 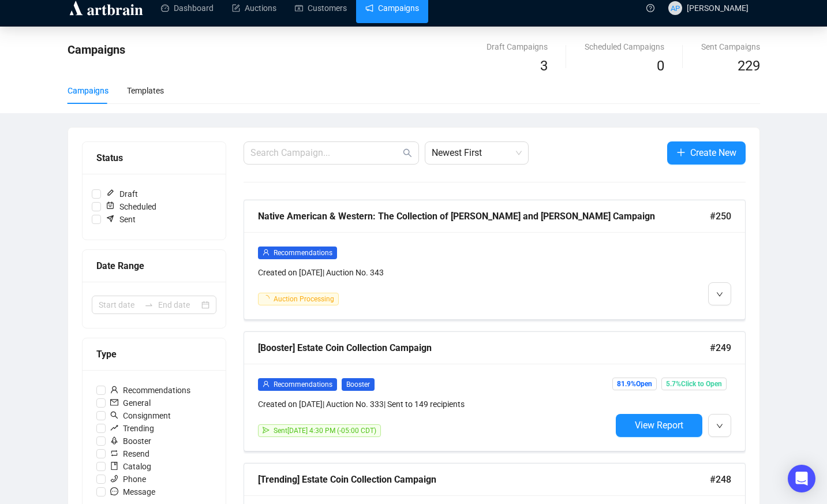 I want to click on div: Date Range, so click(x=154, y=266).